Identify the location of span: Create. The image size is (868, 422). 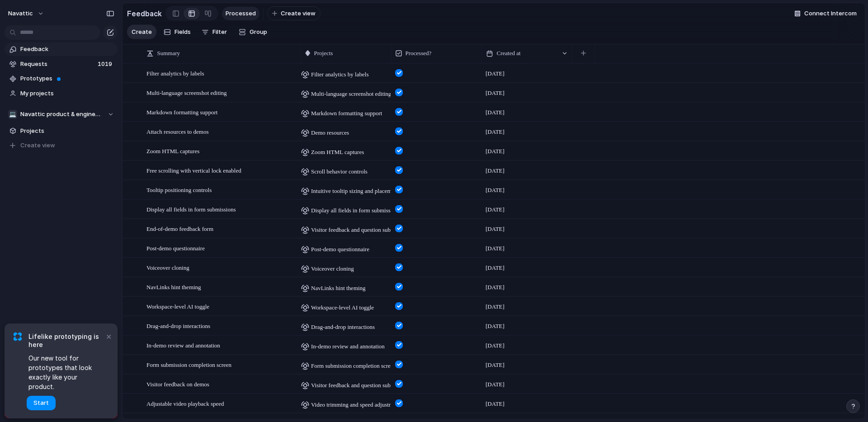
(141, 32).